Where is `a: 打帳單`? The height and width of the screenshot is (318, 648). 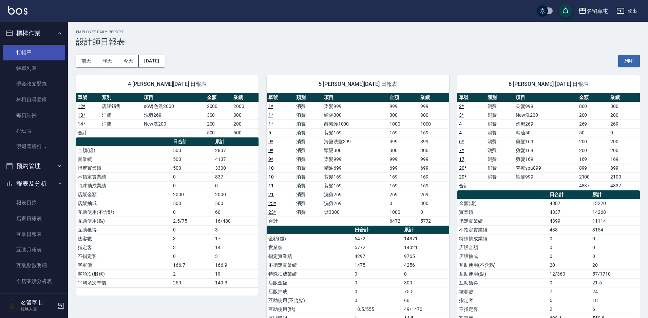
a: 打帳單 is located at coordinates (34, 53).